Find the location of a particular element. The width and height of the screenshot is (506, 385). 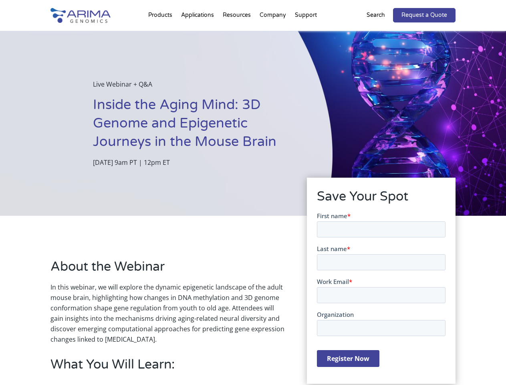

h1: Inside the Aging Mind: 3D Genome and Epigenetic Journeys in the Mouse Brain is located at coordinates (192, 126).